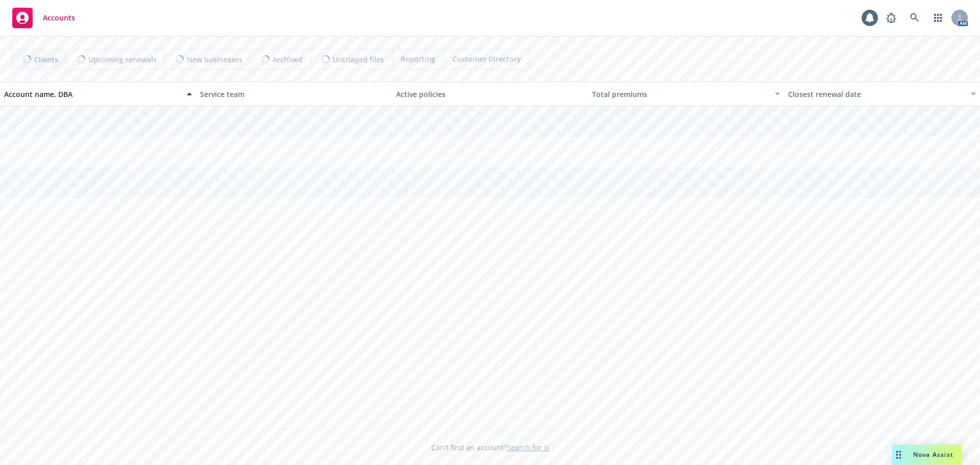 The width and height of the screenshot is (980, 465). I want to click on span: Archived, so click(288, 60).